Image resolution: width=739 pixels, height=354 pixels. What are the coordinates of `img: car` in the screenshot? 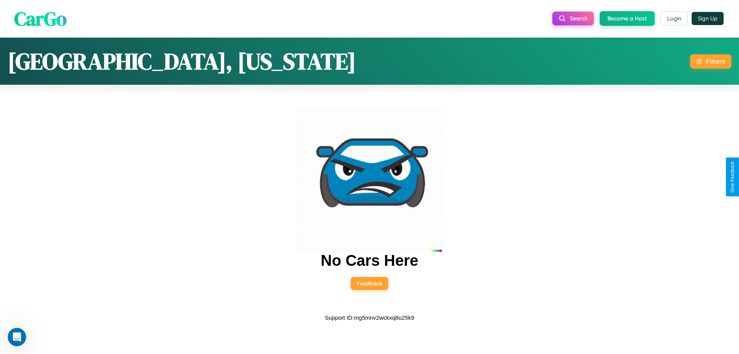 It's located at (369, 179).